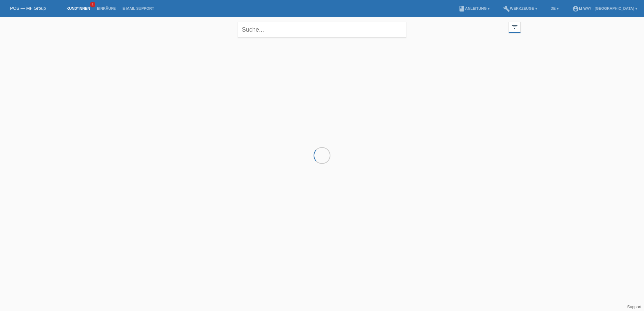  What do you see at coordinates (28, 8) in the screenshot?
I see `a: POS — MF Group` at bounding box center [28, 8].